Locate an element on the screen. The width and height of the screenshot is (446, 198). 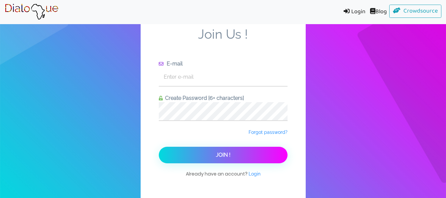
span: Create Password [6+ characters] is located at coordinates (204, 98).